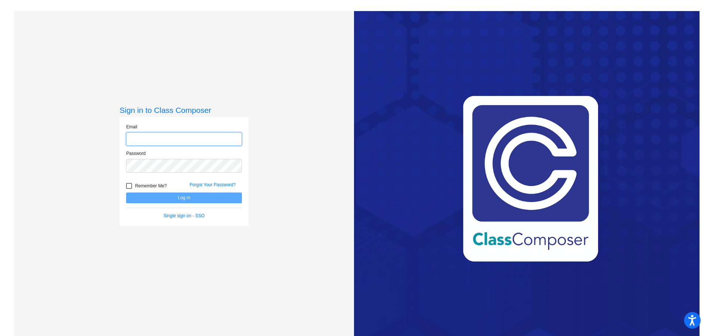  I want to click on span: Remember Me?, so click(151, 186).